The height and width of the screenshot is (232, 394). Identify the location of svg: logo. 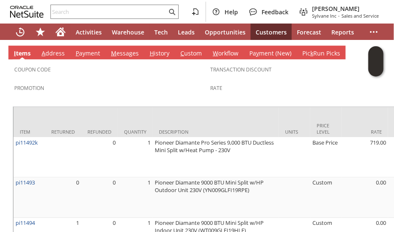
(27, 12).